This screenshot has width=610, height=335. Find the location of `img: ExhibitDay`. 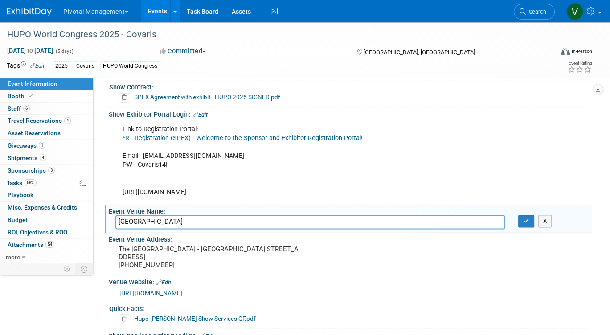

img: ExhibitDay is located at coordinates (29, 12).